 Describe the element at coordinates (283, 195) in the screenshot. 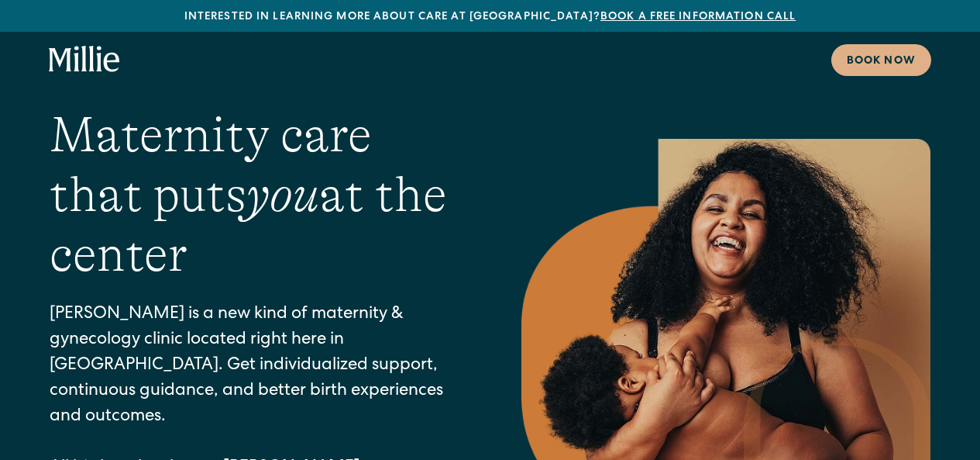

I see `em: you` at that location.